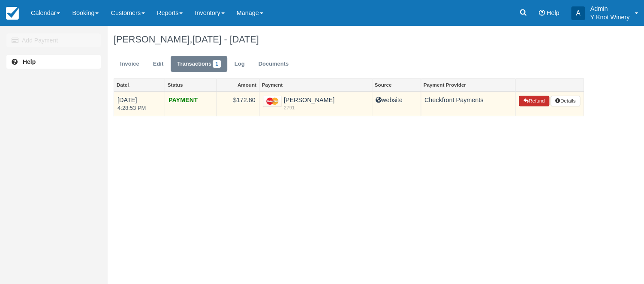 The width and height of the screenshot is (644, 284). I want to click on button: Refund, so click(534, 101).